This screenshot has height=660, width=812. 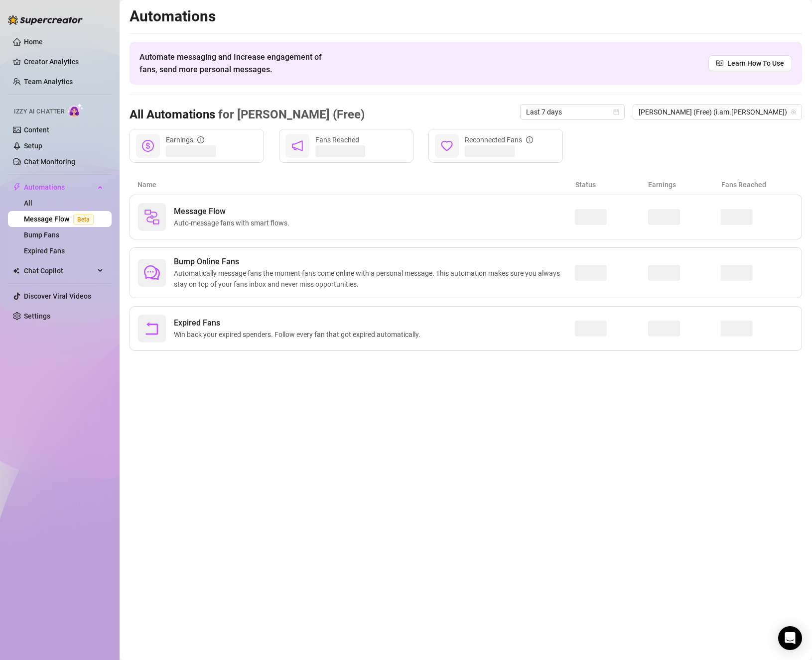 What do you see at coordinates (718, 112) in the screenshot?
I see `span: Ellie (Free) (i.am.ellie)` at bounding box center [718, 112].